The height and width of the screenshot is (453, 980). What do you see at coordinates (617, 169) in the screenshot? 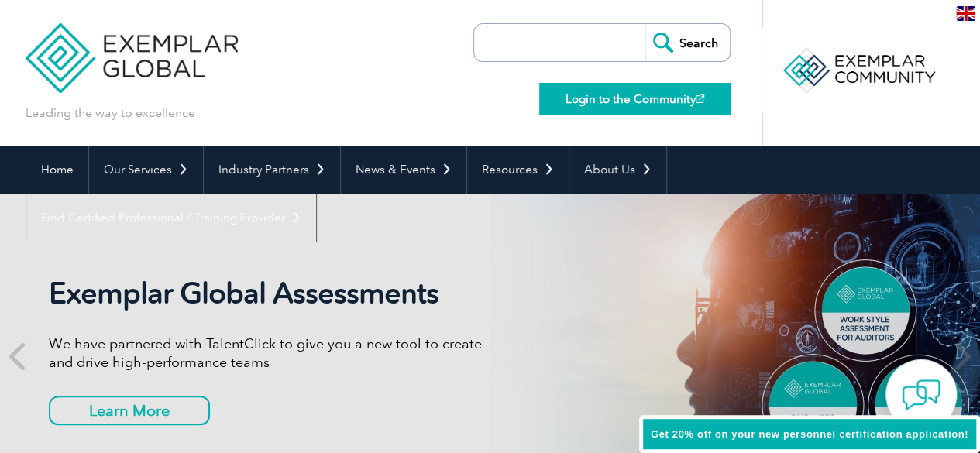
I see `a: About Us` at bounding box center [617, 169].